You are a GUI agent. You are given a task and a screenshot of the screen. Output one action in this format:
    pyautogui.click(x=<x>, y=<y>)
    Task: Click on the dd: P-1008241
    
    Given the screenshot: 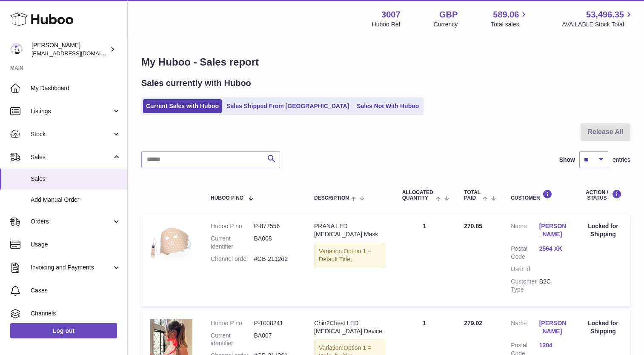 What is the action you would take?
    pyautogui.click(x=276, y=323)
    